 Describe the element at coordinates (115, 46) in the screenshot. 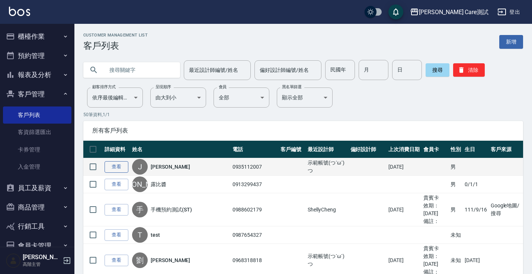

I see `h3: 客戶列表` at that location.